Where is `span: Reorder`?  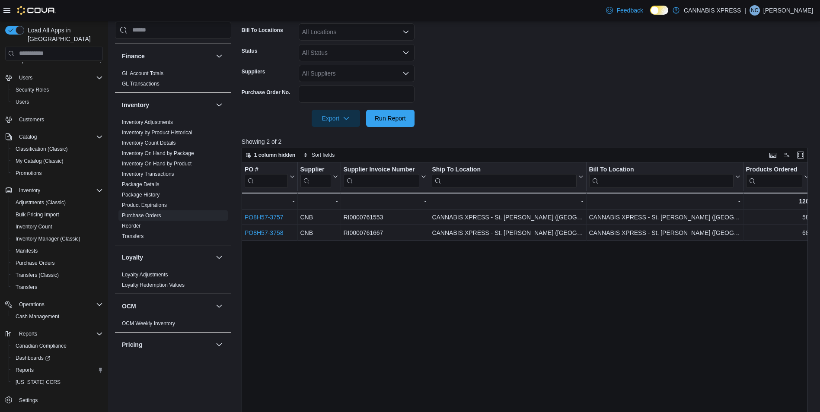 span: Reorder is located at coordinates (131, 226).